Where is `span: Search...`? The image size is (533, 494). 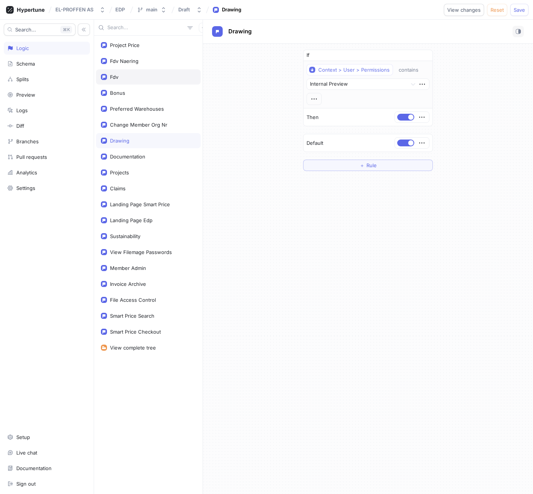 span: Search... is located at coordinates (25, 30).